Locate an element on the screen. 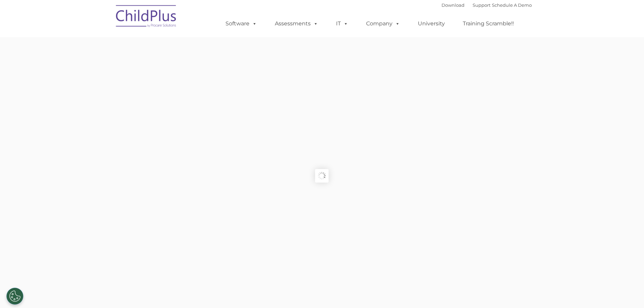 The width and height of the screenshot is (644, 308). img: ChildPlus by Procare Solutions is located at coordinates (146, 17).